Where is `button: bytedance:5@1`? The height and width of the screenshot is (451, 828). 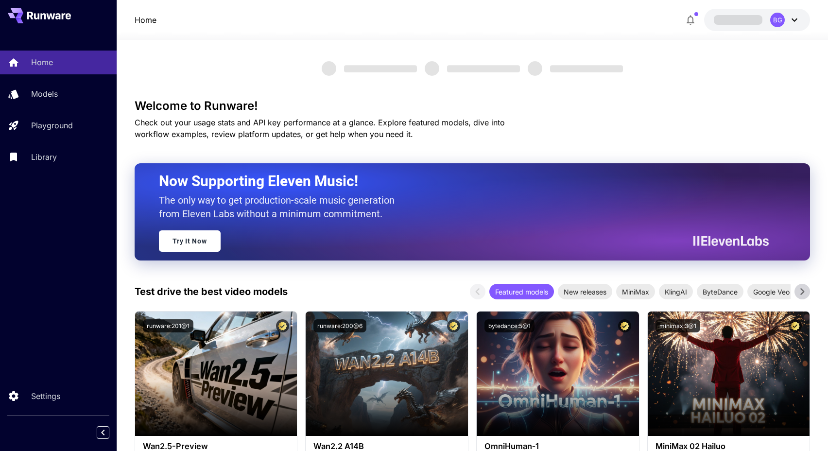 button: bytedance:5@1 is located at coordinates (509, 325).